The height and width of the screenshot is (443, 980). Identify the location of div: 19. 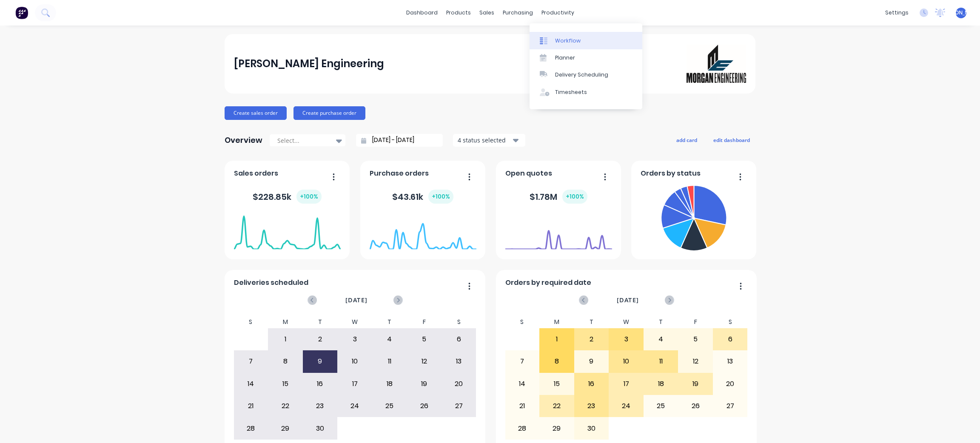
(695, 384).